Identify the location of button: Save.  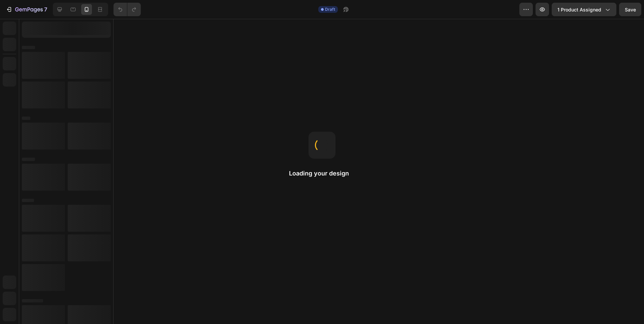
(630, 9).